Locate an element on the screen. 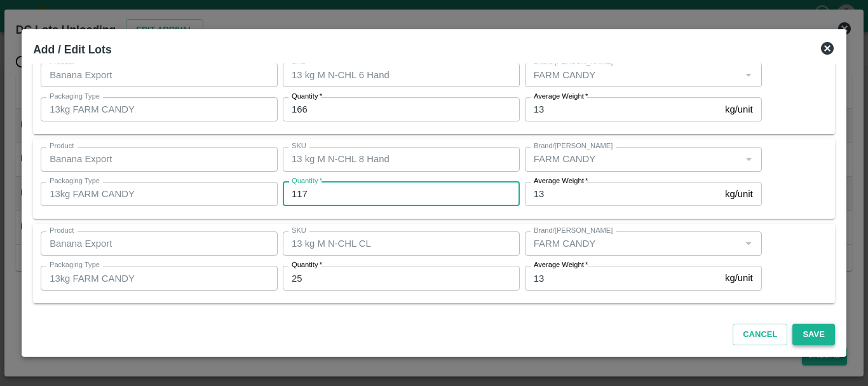  button: Save is located at coordinates (813, 334).